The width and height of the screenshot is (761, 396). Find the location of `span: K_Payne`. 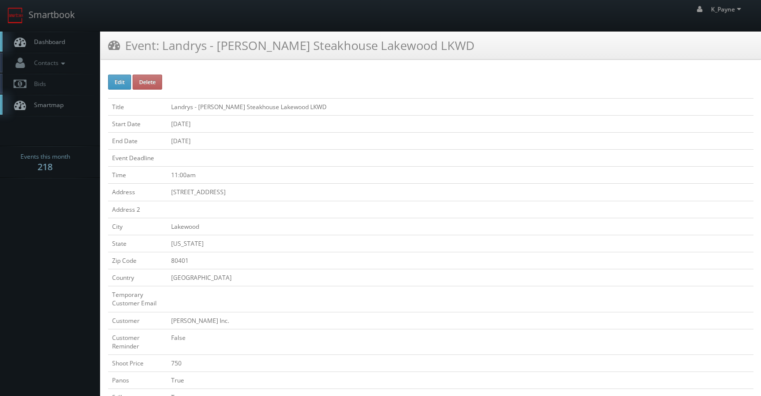

span: K_Payne is located at coordinates (727, 9).